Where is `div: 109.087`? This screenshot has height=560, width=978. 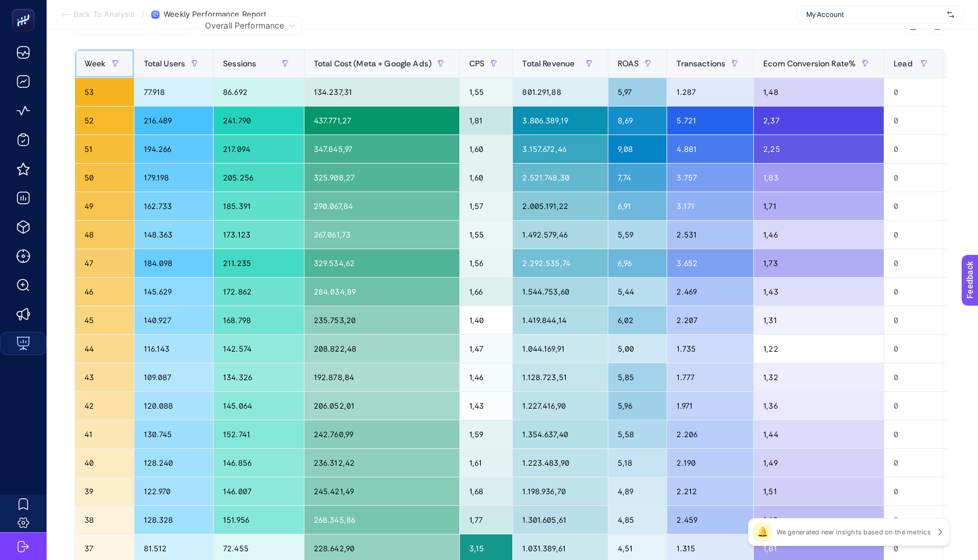
div: 109.087 is located at coordinates (174, 377).